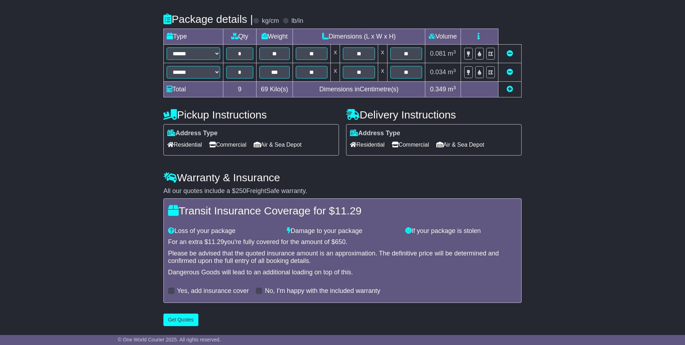 The width and height of the screenshot is (685, 345). What do you see at coordinates (343, 191) in the screenshot?
I see `div: All our quotes include a $ FreightSafe warranty.` at bounding box center [343, 191].